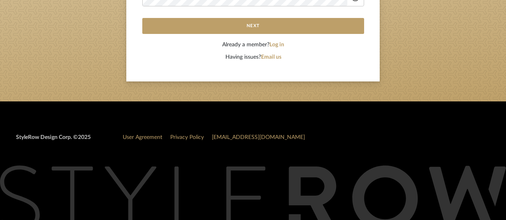 This screenshot has height=220, width=506. What do you see at coordinates (277, 45) in the screenshot?
I see `button: Log in` at bounding box center [277, 45].